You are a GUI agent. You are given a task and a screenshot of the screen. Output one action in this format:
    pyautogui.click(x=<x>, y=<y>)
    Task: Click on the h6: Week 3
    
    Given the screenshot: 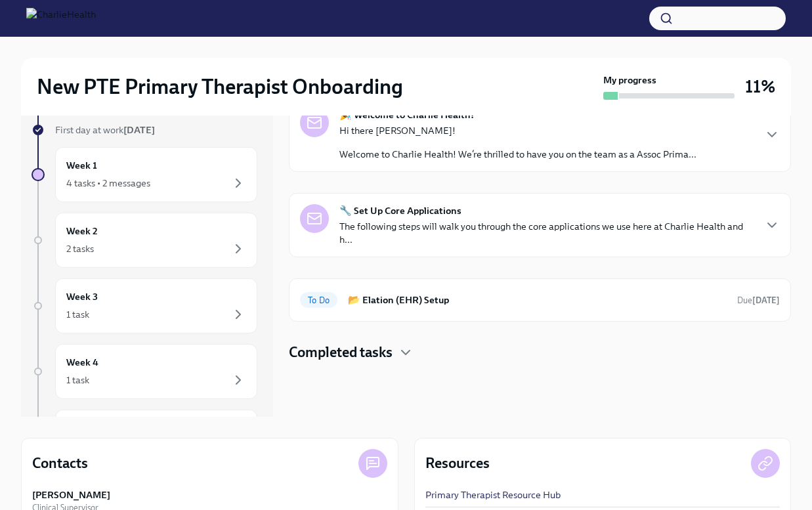 What is the action you would take?
    pyautogui.click(x=82, y=297)
    